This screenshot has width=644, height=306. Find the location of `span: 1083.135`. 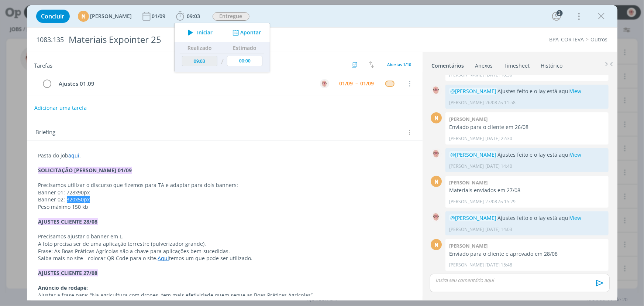

span: 1083.135 is located at coordinates (50, 40).